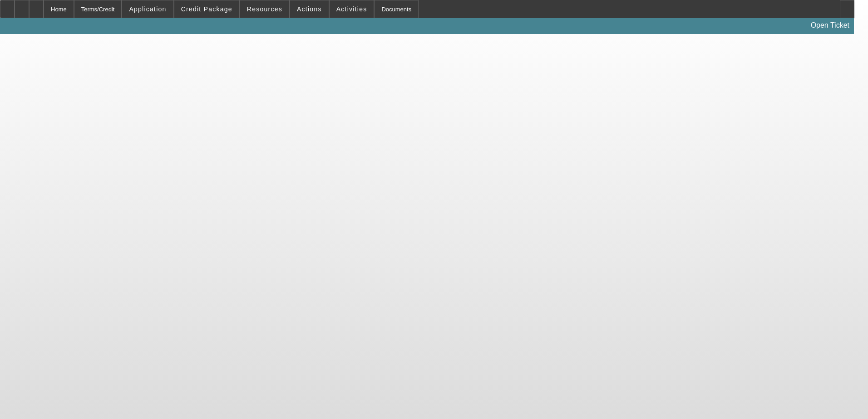  What do you see at coordinates (207, 9) in the screenshot?
I see `span: Credit Package` at bounding box center [207, 9].